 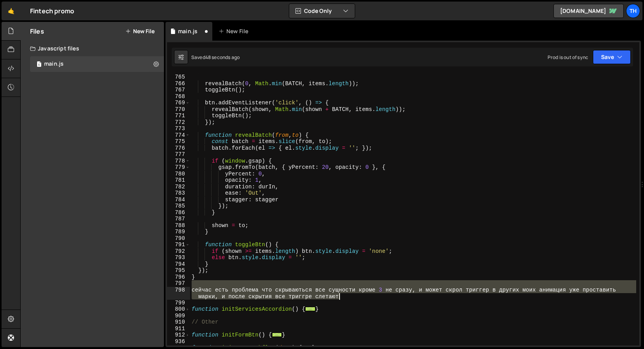 What do you see at coordinates (235, 31) in the screenshot?
I see `div: New File` at bounding box center [235, 31].